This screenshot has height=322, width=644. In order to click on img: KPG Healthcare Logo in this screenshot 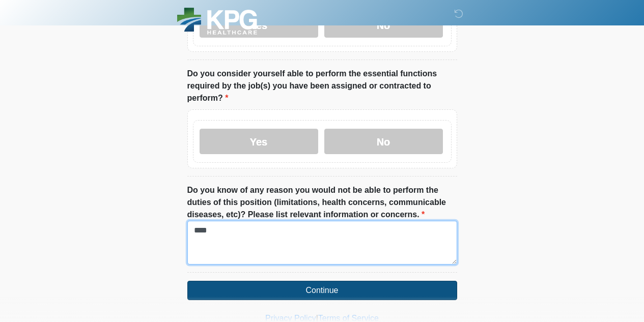, I will do `click(217, 21)`.